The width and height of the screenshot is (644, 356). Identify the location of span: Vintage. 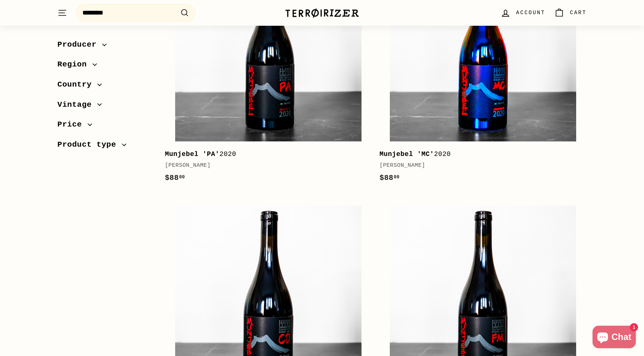
(77, 105).